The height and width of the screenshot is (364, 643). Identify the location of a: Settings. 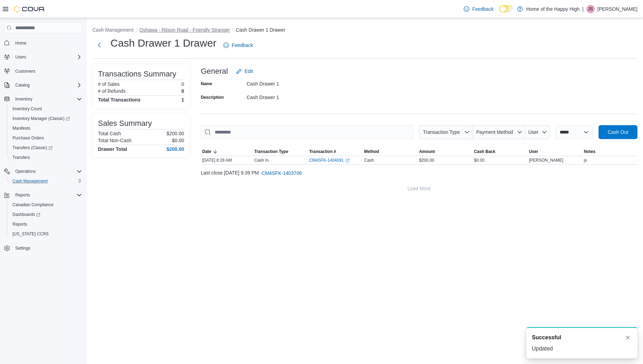
(22, 248).